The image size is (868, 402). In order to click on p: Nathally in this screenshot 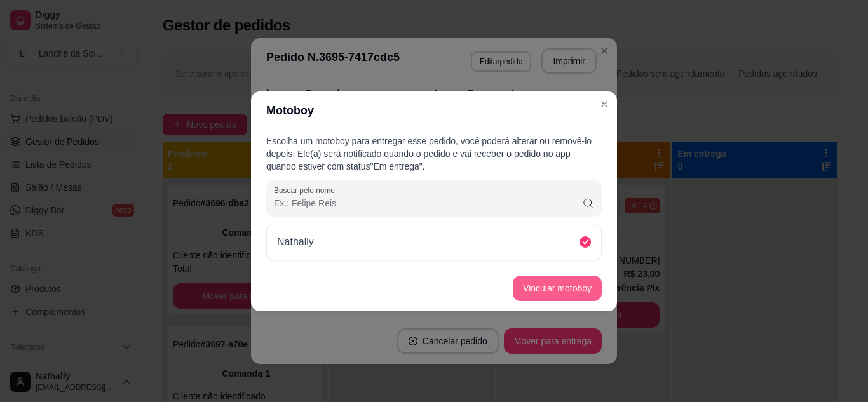, I will do `click(295, 242)`.